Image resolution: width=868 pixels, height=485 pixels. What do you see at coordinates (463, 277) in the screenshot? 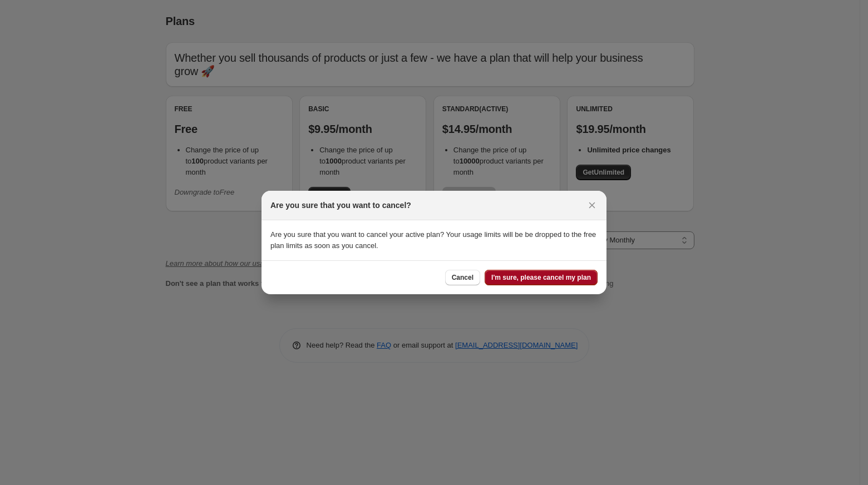
I see `span: Cancel` at bounding box center [463, 277].